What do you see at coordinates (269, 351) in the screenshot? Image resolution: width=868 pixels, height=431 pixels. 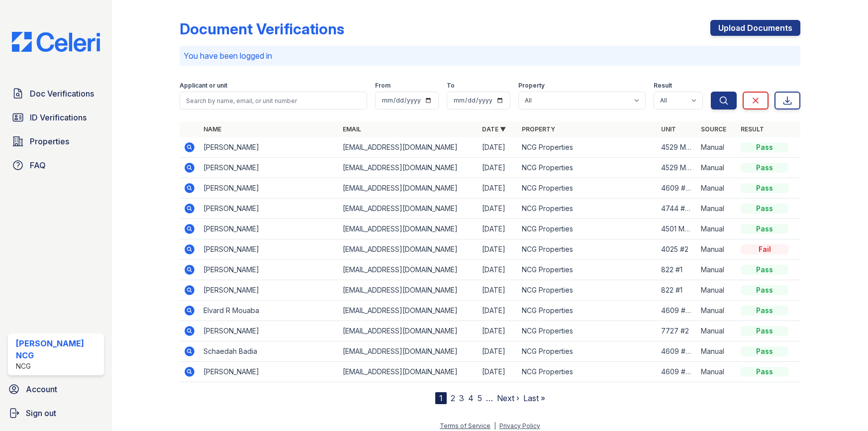 I see `td: Schaedah Badia` at bounding box center [269, 351].